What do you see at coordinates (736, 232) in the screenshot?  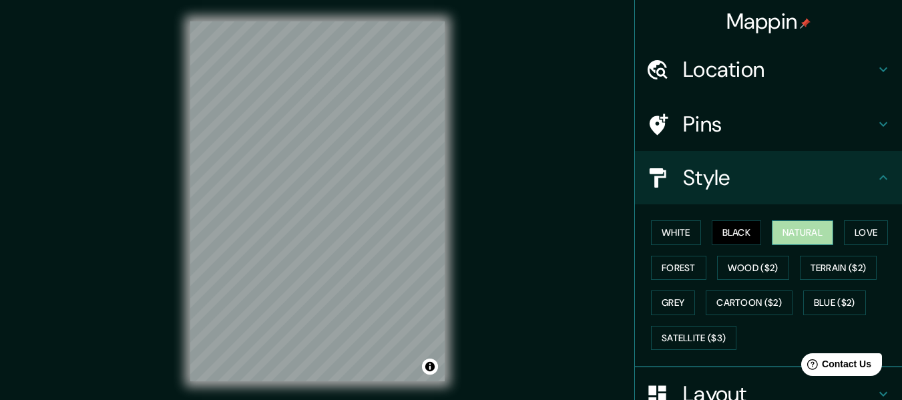 I see `button: Black` at bounding box center [736, 232].